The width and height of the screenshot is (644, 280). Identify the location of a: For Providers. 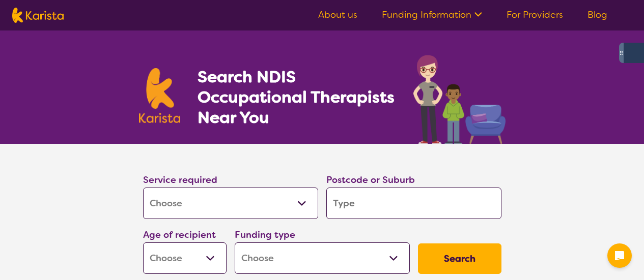
(535, 15).